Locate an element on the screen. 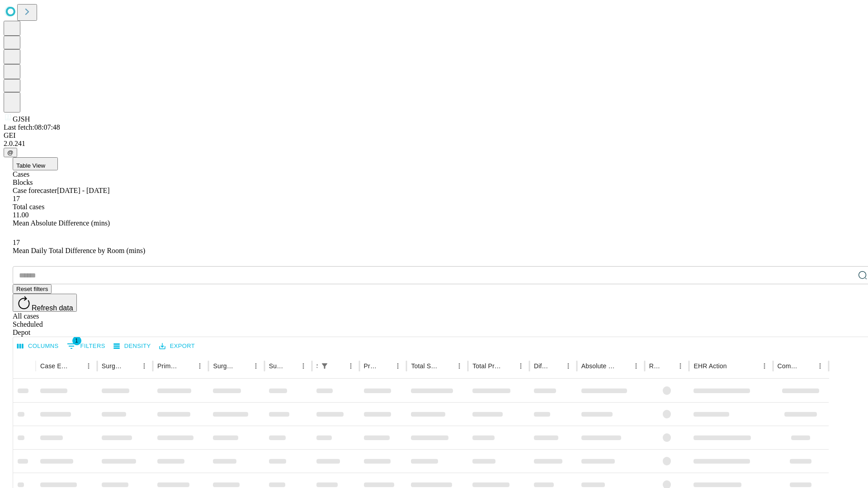 This screenshot has width=868, height=488. span: Mean Daily Total Difference by Room (mins) is located at coordinates (78, 250).